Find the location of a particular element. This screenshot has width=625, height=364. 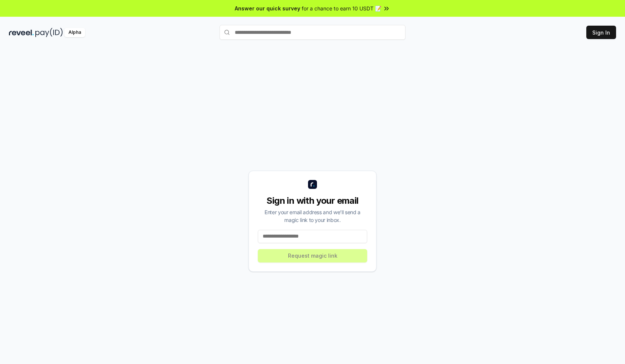

span: for a chance to earn 10 USDT 📝 is located at coordinates (342, 8).